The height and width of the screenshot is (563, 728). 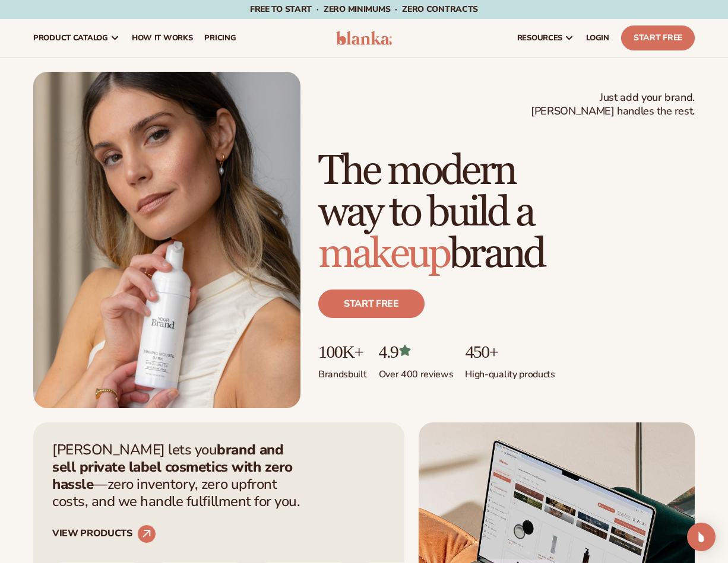 What do you see at coordinates (167, 239) in the screenshot?
I see `img: Female holding tanning mousse.` at bounding box center [167, 239].